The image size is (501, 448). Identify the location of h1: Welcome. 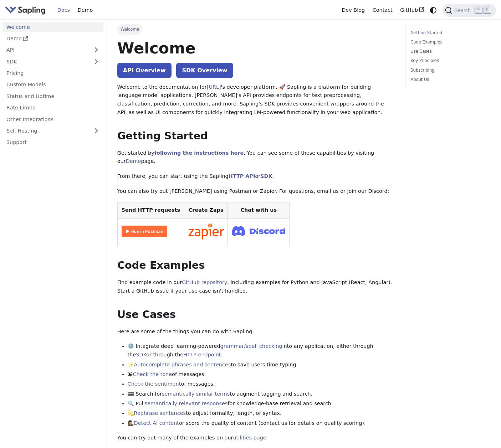
(256, 48).